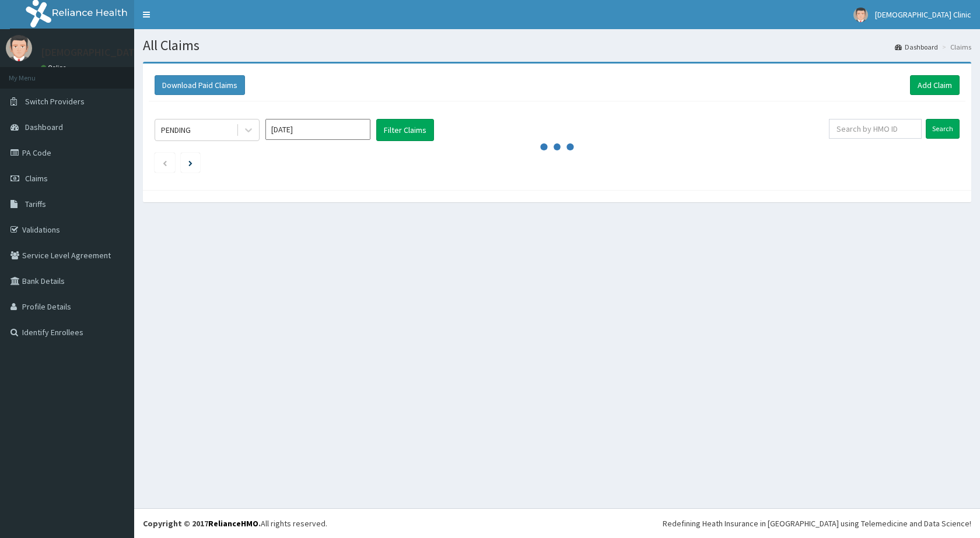  What do you see at coordinates (917, 47) in the screenshot?
I see `a: Dashboard` at bounding box center [917, 47].